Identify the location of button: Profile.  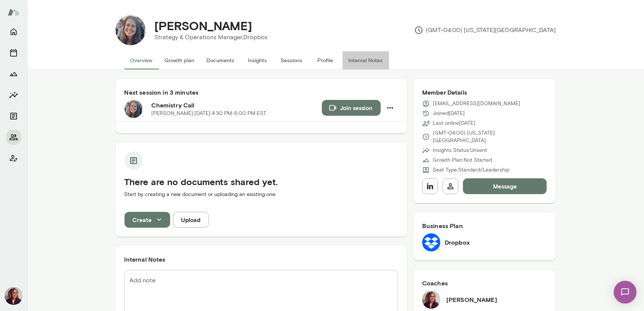
(326, 61).